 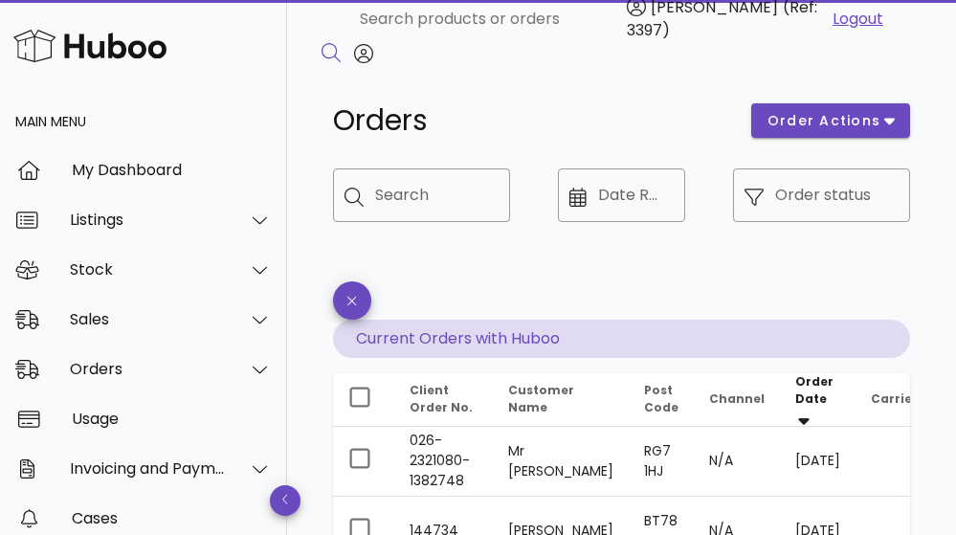 I want to click on a: Logout, so click(x=857, y=19).